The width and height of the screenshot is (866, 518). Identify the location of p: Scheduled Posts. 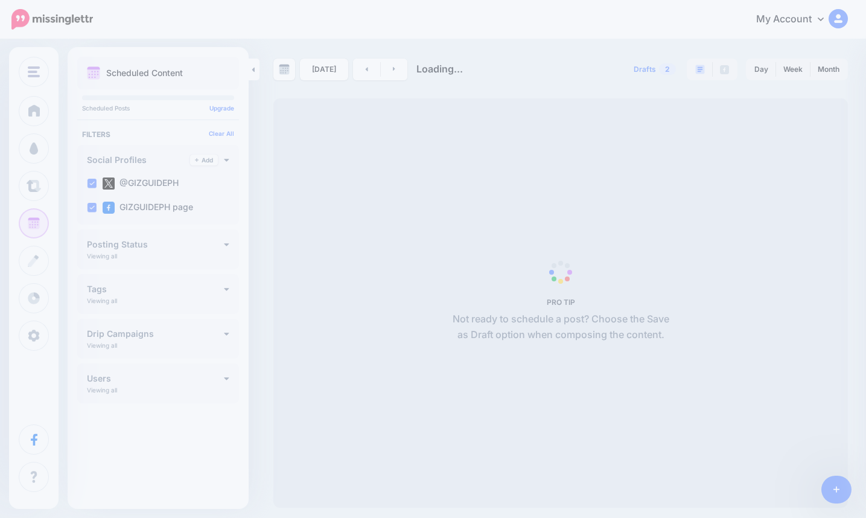
(158, 108).